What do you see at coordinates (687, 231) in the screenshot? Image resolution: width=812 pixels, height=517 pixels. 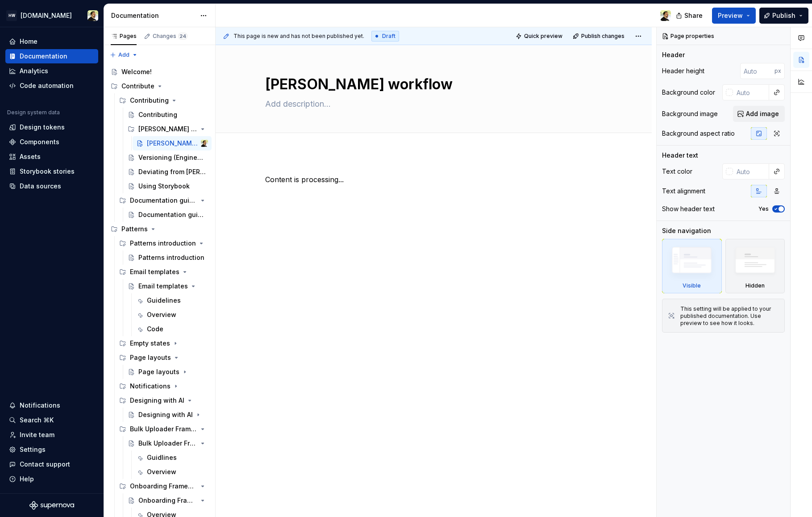 I see `div: Side navigation` at bounding box center [687, 231].